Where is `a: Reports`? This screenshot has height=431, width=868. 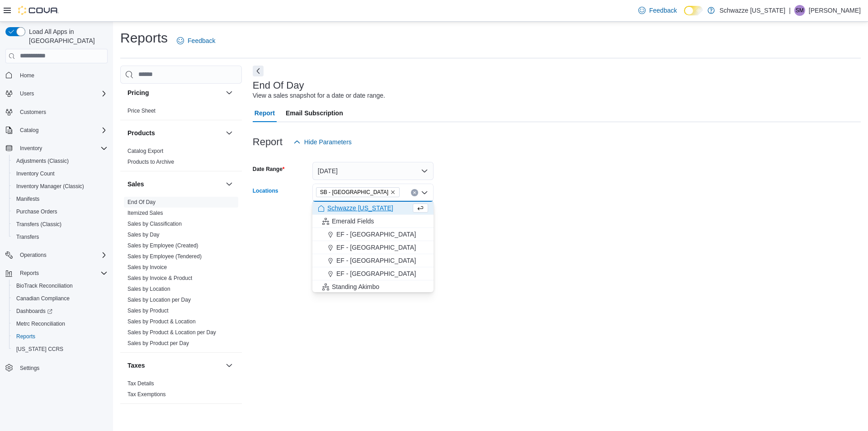
a: Reports is located at coordinates (25, 337).